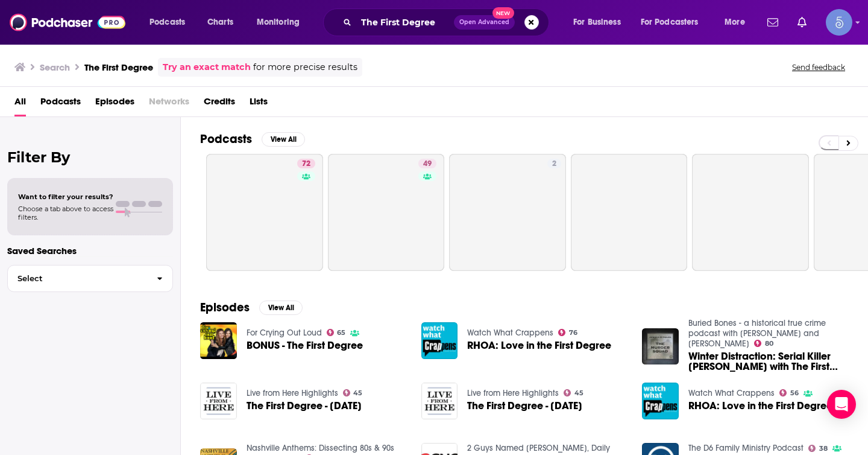 The width and height of the screenshot is (868, 455). What do you see at coordinates (252, 307) in the screenshot?
I see `a: EpisodesView All` at bounding box center [252, 307].